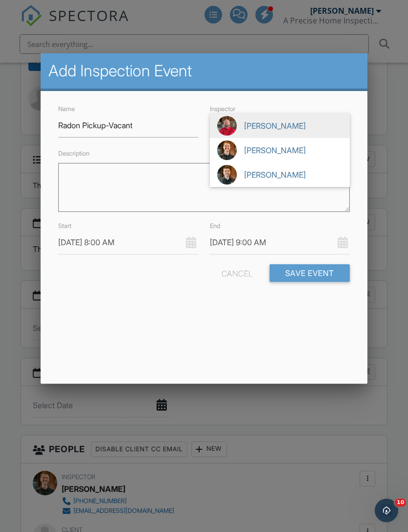 The image size is (408, 532). What do you see at coordinates (223, 109) in the screenshot?
I see `label: Inspector` at bounding box center [223, 109].